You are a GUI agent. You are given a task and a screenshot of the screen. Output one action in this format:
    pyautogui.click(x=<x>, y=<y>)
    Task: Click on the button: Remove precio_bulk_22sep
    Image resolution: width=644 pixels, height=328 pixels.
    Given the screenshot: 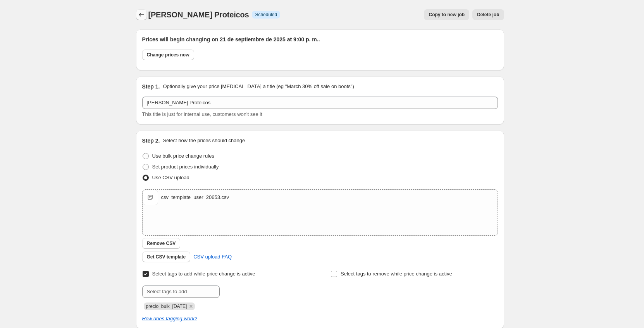 What is the action you would take?
    pyautogui.click(x=191, y=306)
    